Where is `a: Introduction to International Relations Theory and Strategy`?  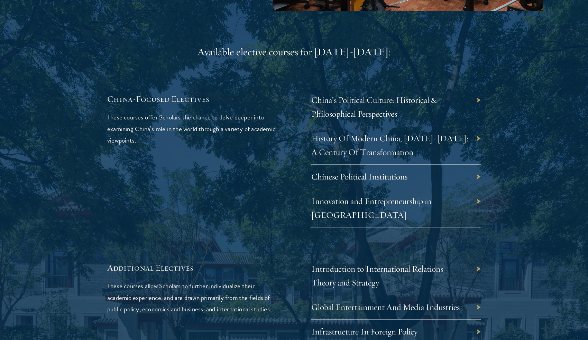 a: Introduction to International Relations Theory and Strategy is located at coordinates (377, 276).